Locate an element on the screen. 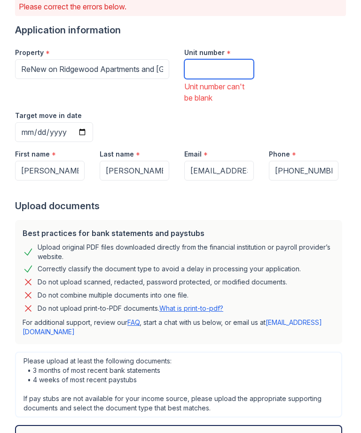  label: Property is located at coordinates (29, 53).